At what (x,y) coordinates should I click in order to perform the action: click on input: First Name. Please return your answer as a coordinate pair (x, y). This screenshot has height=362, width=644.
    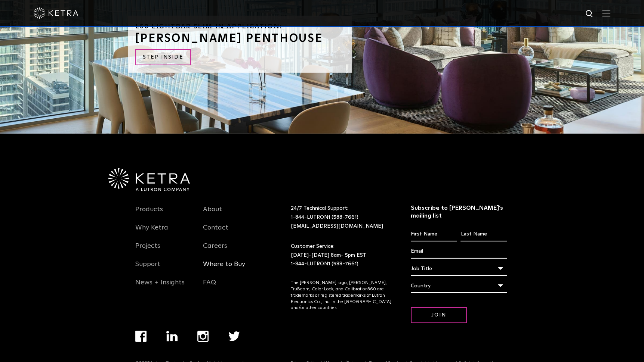
    Looking at the image, I should click on (434, 234).